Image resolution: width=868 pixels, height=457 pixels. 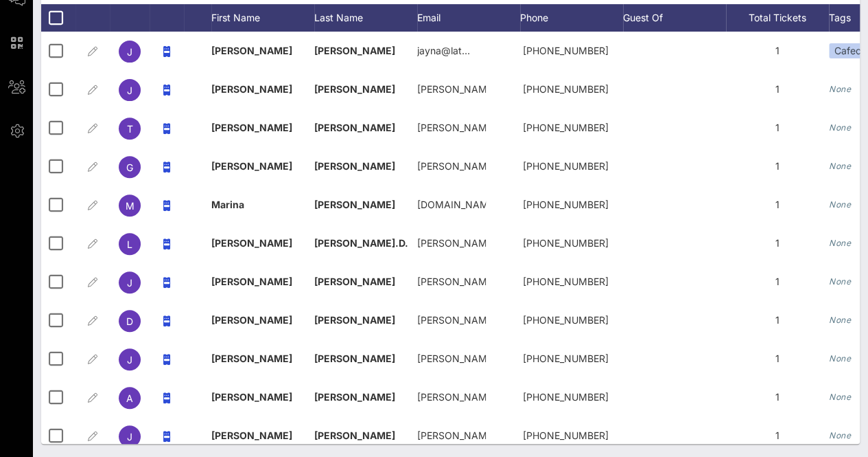 I want to click on div: Last Name, so click(x=366, y=18).